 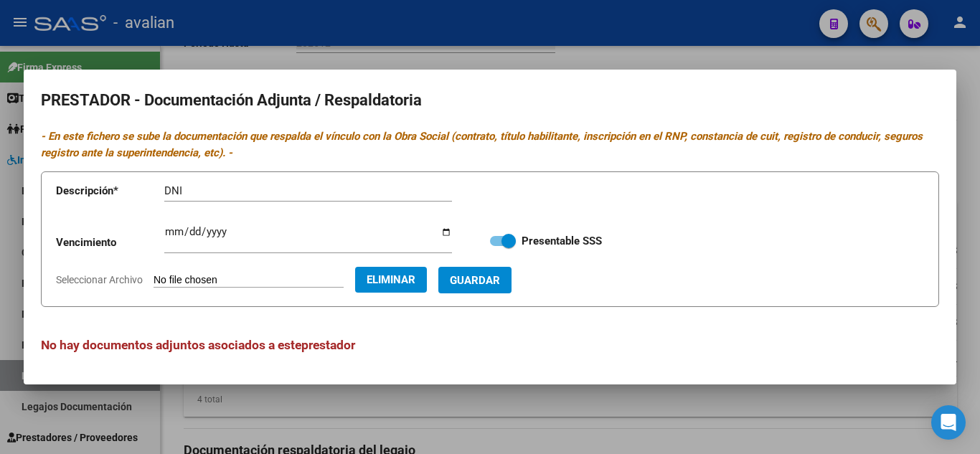 What do you see at coordinates (391, 280) in the screenshot?
I see `span: Eliminar` at bounding box center [391, 280].